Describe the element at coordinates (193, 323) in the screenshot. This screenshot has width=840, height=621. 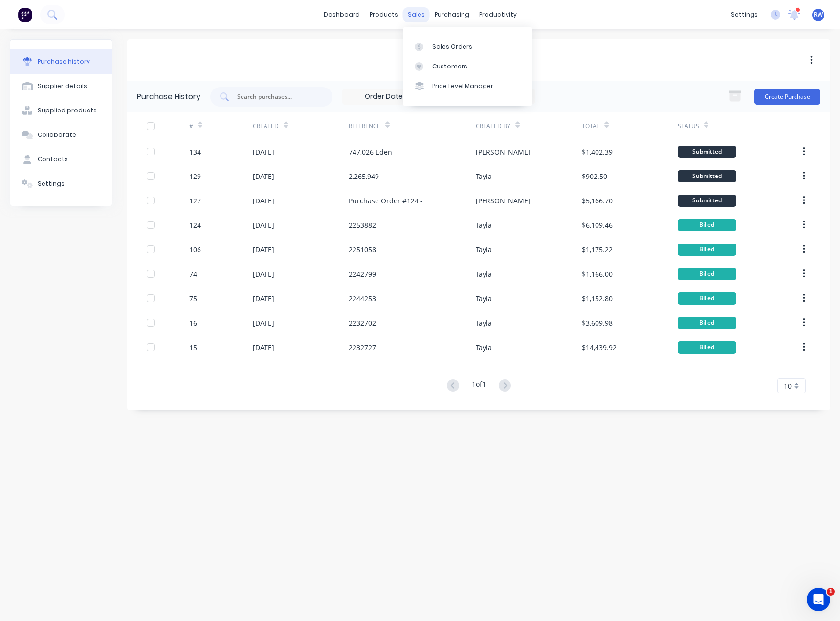
I see `div: 16` at that location.